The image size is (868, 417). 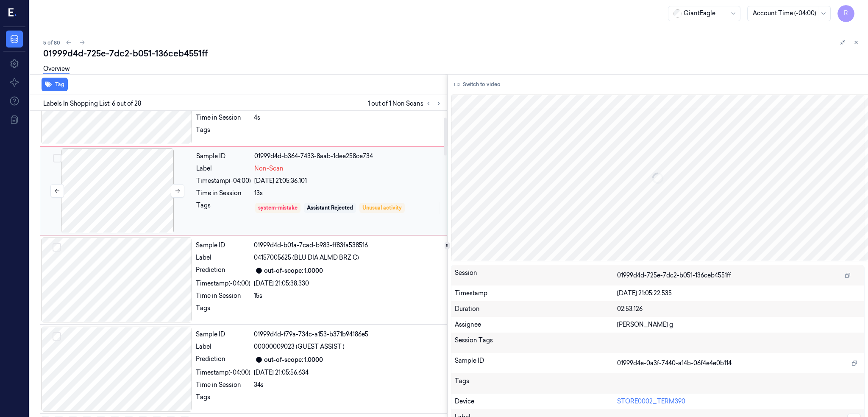 I want to click on span: R, so click(x=846, y=14).